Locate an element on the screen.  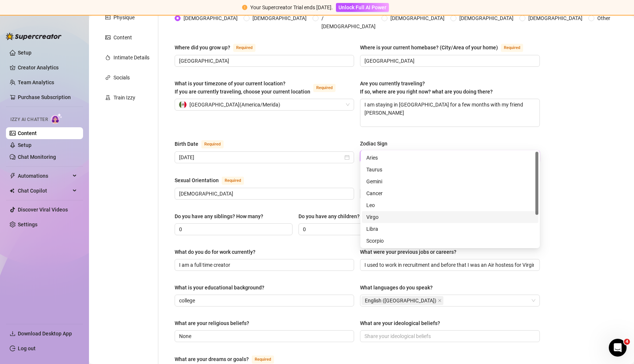
span: Other is located at coordinates (604, 18).